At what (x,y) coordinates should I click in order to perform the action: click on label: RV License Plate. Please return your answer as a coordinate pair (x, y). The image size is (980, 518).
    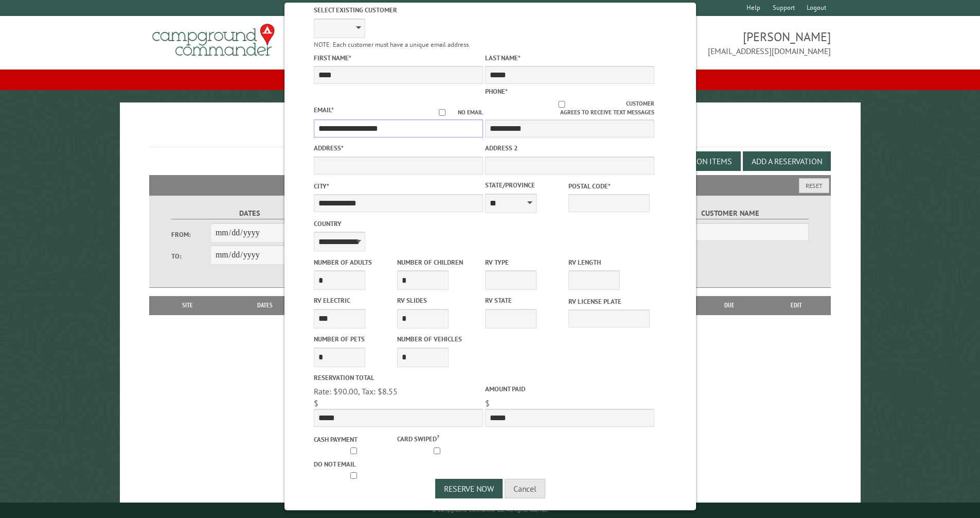
    Looking at the image, I should click on (609, 301).